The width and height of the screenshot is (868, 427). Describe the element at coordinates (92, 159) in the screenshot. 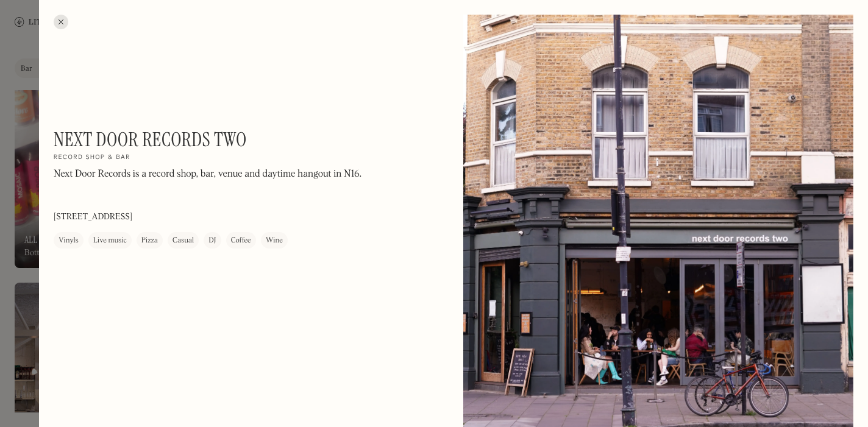

I see `h2: Record shop & bar` at that location.